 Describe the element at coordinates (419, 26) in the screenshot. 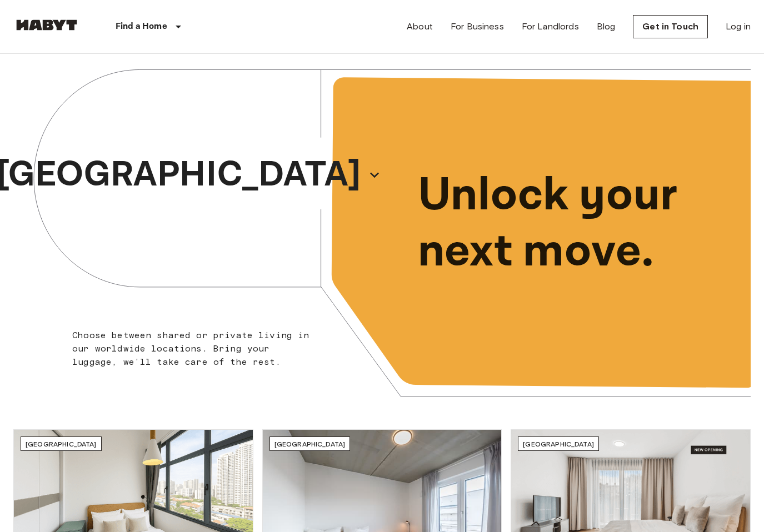

I see `a: About` at that location.